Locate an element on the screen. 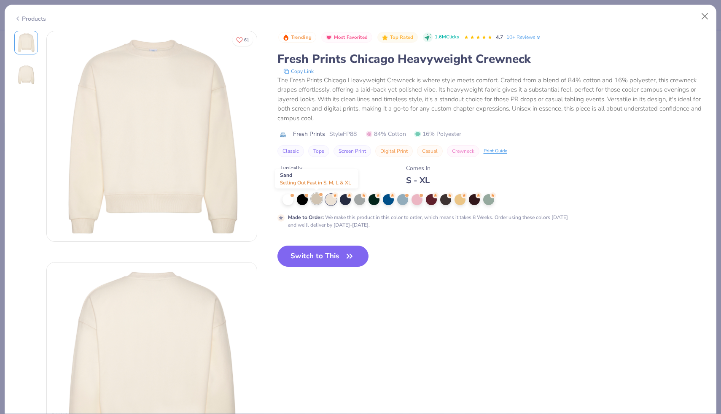  img: Most Favorited sort is located at coordinates (329, 38).